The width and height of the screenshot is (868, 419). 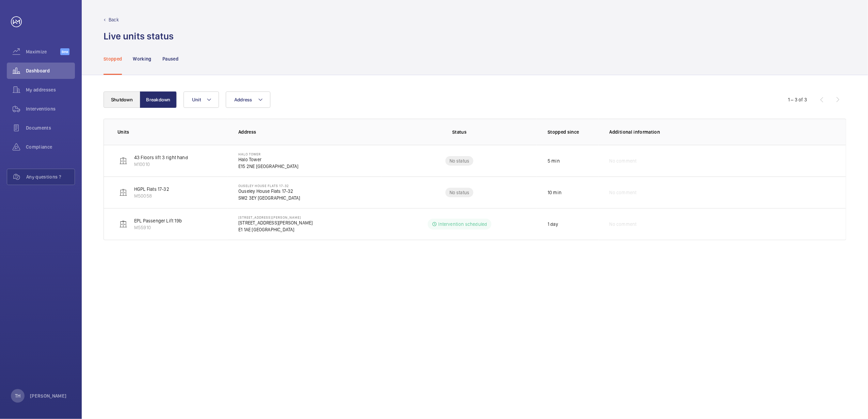 What do you see at coordinates (197, 99) in the screenshot?
I see `span: Unit` at bounding box center [197, 99].